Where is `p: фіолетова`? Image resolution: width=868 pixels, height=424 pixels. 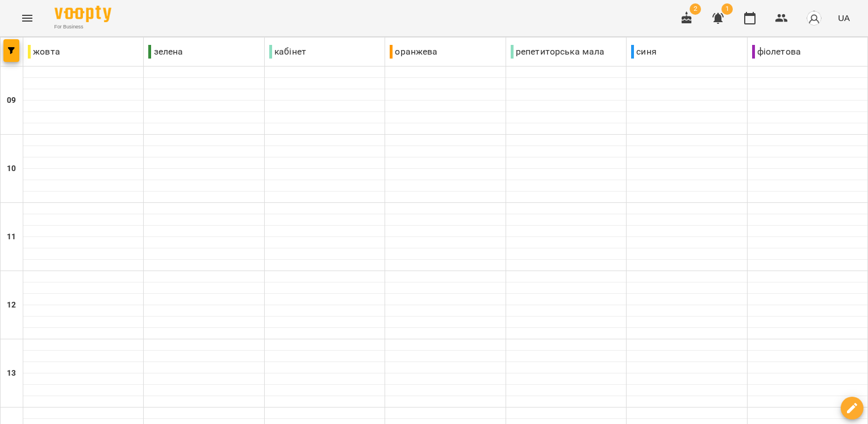
p: фіолетова is located at coordinates (776, 52).